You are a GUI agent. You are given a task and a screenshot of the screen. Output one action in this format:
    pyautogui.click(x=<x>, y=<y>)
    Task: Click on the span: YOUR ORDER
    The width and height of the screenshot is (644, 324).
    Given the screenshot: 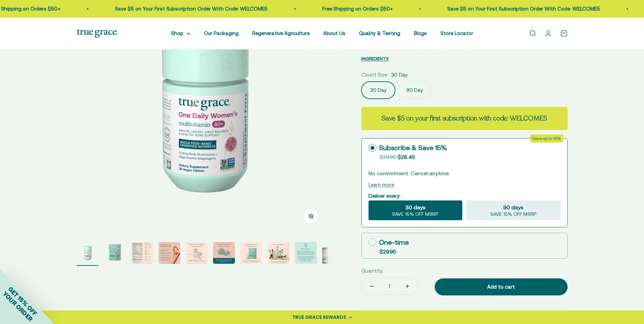 What is the action you would take?
    pyautogui.click(x=17, y=307)
    